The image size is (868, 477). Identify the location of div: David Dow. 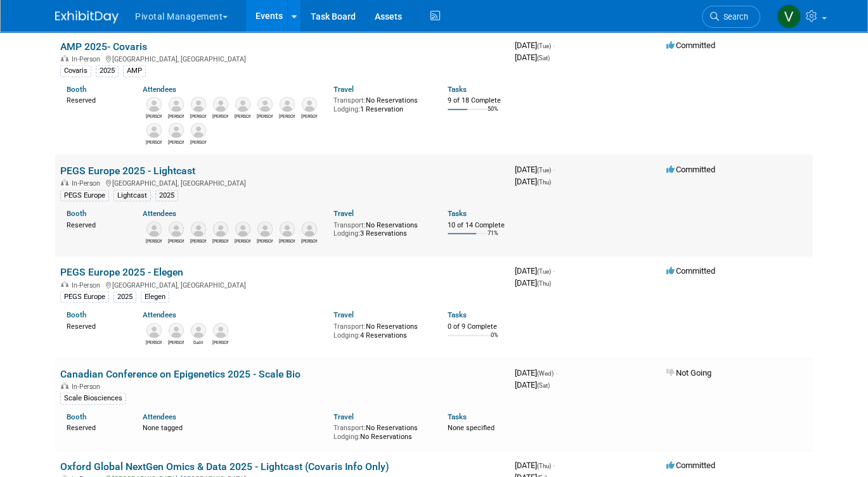
(264, 116).